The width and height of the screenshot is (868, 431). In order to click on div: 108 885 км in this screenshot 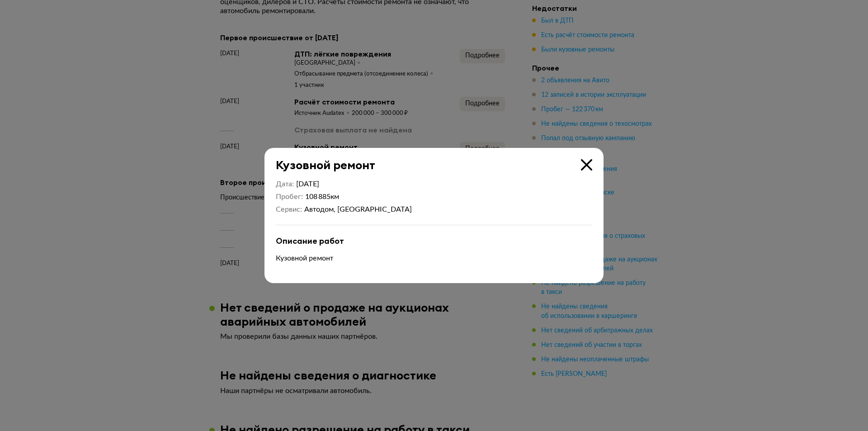, I will do `click(359, 197)`.